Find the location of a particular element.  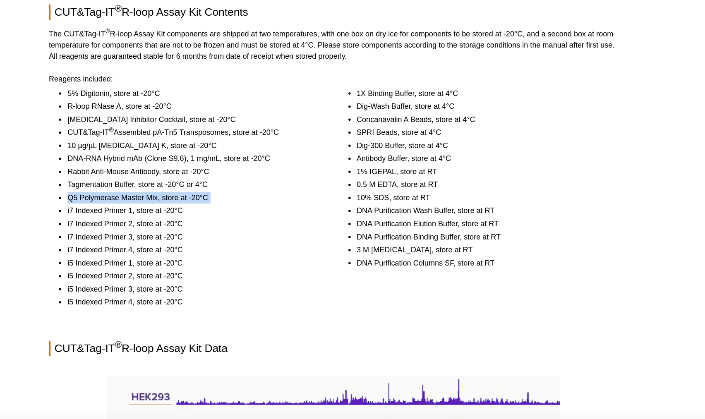

li: R-loop RNase A, store at -20°C is located at coordinates (250, 142).